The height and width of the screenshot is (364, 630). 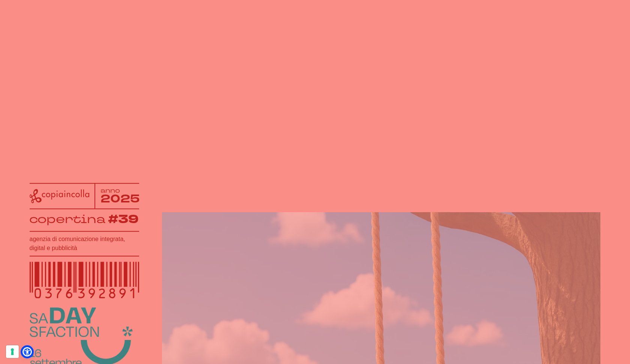 What do you see at coordinates (123, 219) in the screenshot?
I see `tspan: #39` at bounding box center [123, 219].